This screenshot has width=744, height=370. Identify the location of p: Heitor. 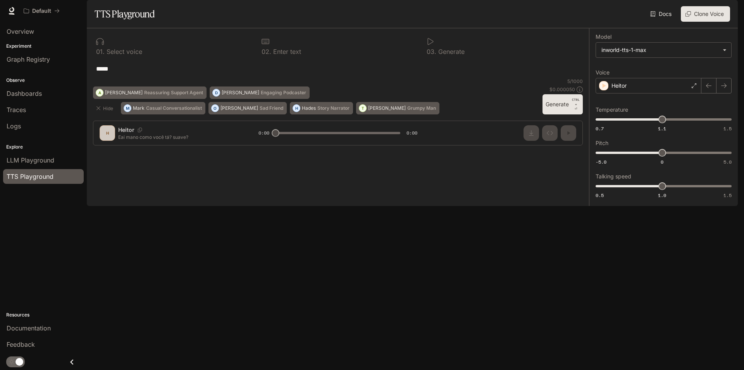
(619, 86).